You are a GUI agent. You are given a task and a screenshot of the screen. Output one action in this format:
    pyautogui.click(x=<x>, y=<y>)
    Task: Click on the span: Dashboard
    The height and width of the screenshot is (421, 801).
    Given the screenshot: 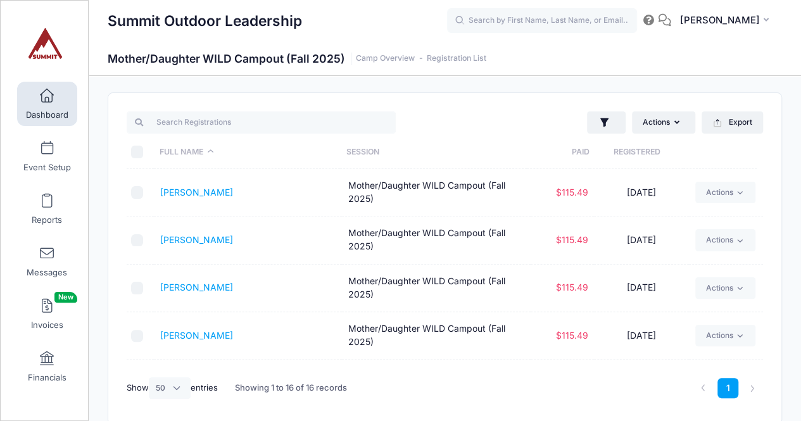 What is the action you would take?
    pyautogui.click(x=47, y=115)
    